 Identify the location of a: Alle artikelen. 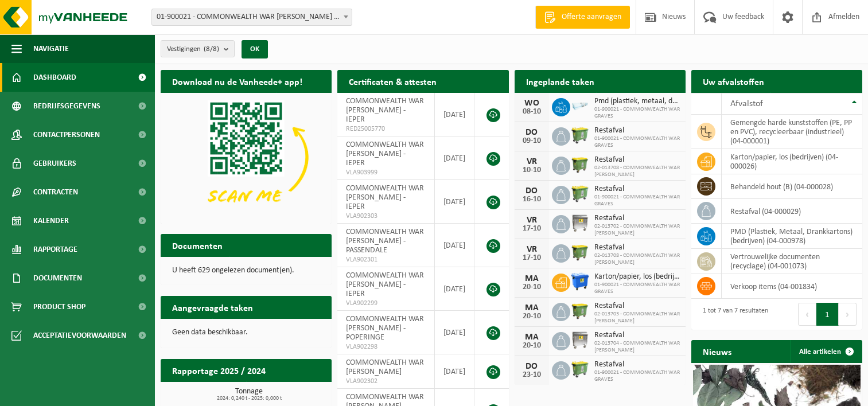
(826, 351).